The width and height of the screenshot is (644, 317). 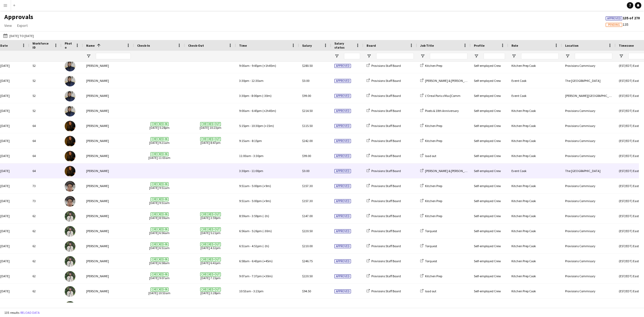 What do you see at coordinates (593, 56) in the screenshot?
I see `input: Location Filter Input` at bounding box center [593, 56].